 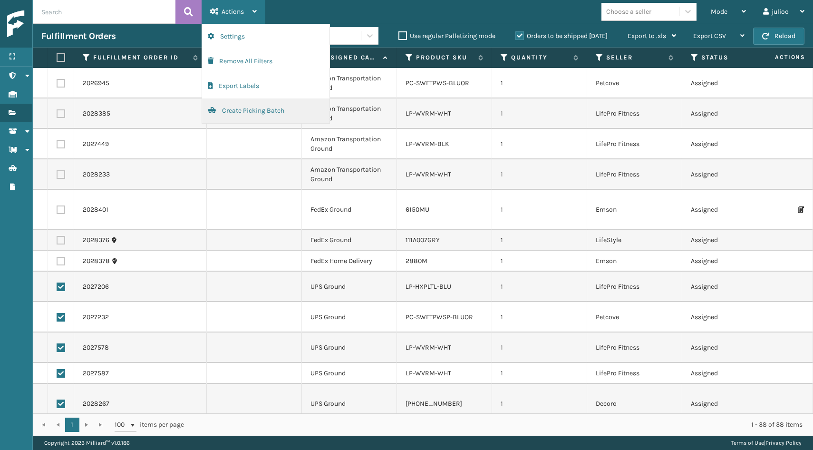 What do you see at coordinates (149, 424) in the screenshot?
I see `span: items per page` at bounding box center [149, 424].